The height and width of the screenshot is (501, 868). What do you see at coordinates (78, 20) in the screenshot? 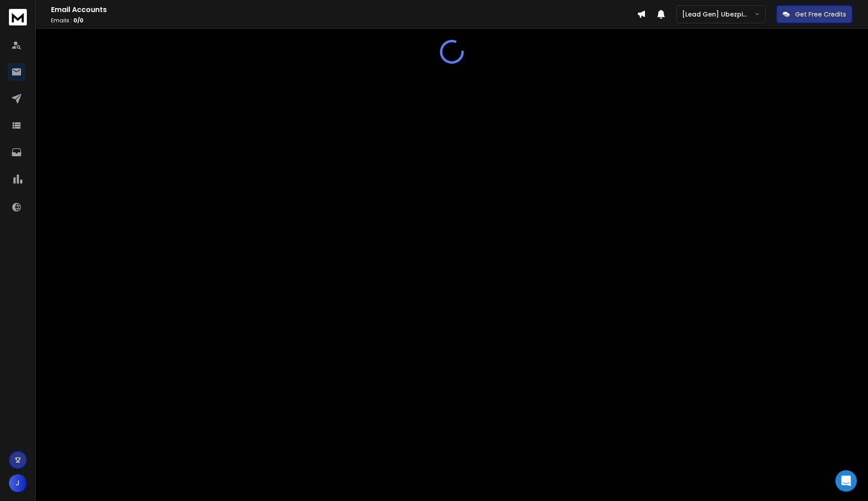
I see `span: 0 / 0` at bounding box center [78, 20].